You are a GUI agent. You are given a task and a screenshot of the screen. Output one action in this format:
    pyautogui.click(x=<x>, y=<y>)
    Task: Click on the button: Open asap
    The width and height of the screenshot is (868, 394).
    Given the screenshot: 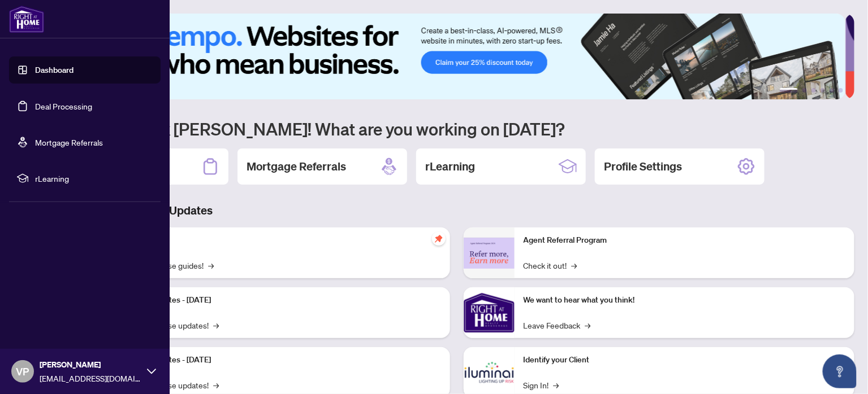 What is the action you would take?
    pyautogui.click(x=840, y=371)
    